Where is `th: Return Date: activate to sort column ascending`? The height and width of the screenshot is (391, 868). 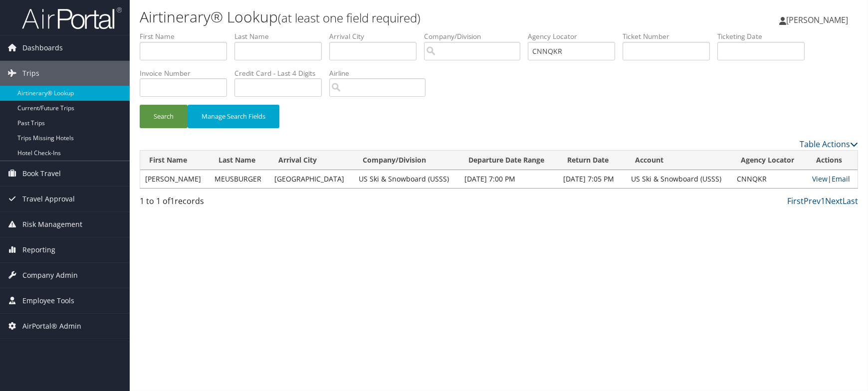 th: Return Date: activate to sort column ascending is located at coordinates (592, 160).